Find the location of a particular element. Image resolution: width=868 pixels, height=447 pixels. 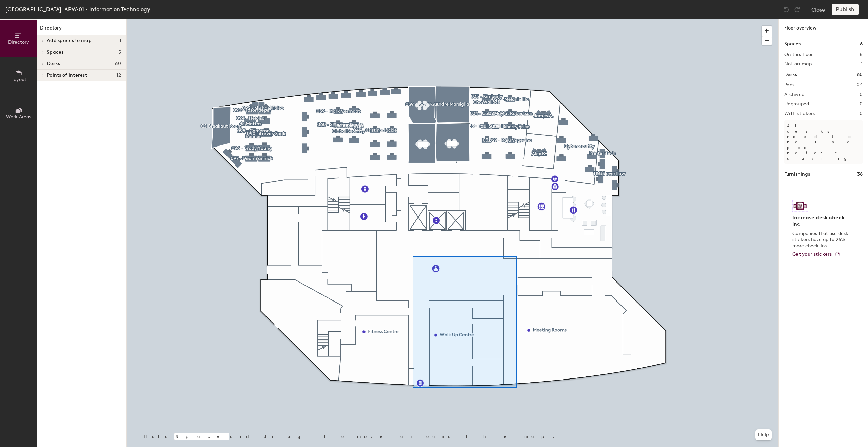

h2: Pods is located at coordinates (789, 85).